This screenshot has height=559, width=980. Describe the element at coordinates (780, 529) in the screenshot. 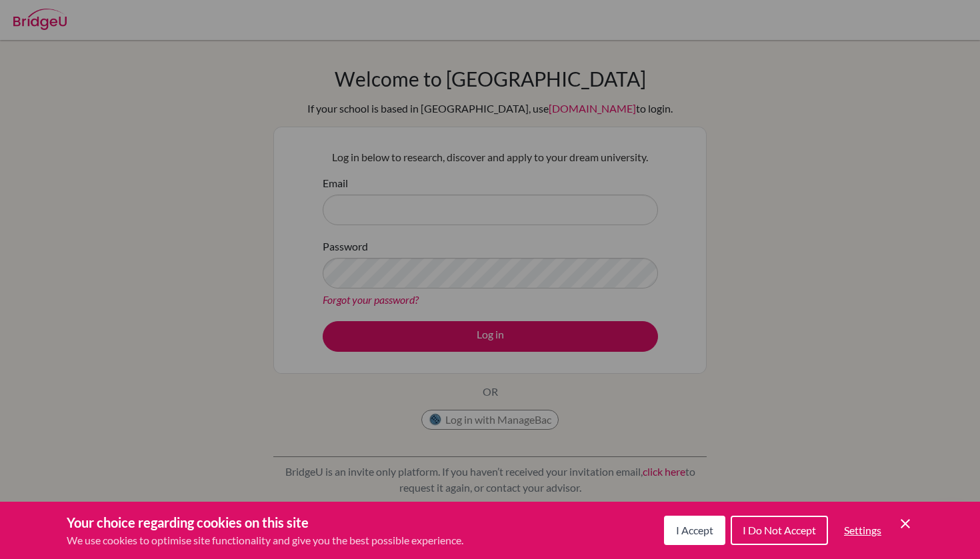

I see `span: I Do Not Accept` at that location.